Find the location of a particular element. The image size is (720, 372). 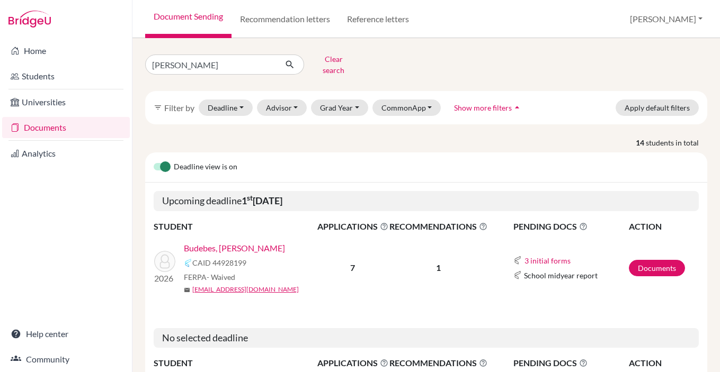

button: Deadline is located at coordinates (226, 108).